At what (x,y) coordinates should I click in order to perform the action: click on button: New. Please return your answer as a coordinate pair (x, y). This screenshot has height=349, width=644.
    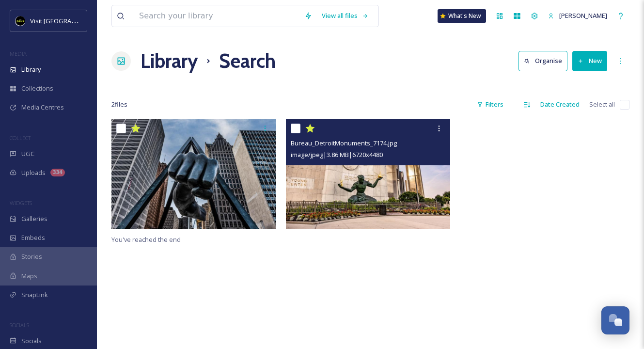
    Looking at the image, I should click on (590, 61).